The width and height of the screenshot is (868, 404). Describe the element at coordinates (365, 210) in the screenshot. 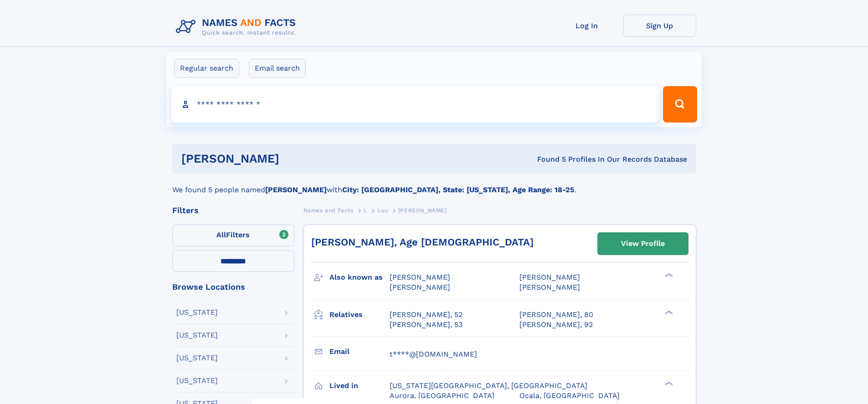

I see `a: L` at that location.